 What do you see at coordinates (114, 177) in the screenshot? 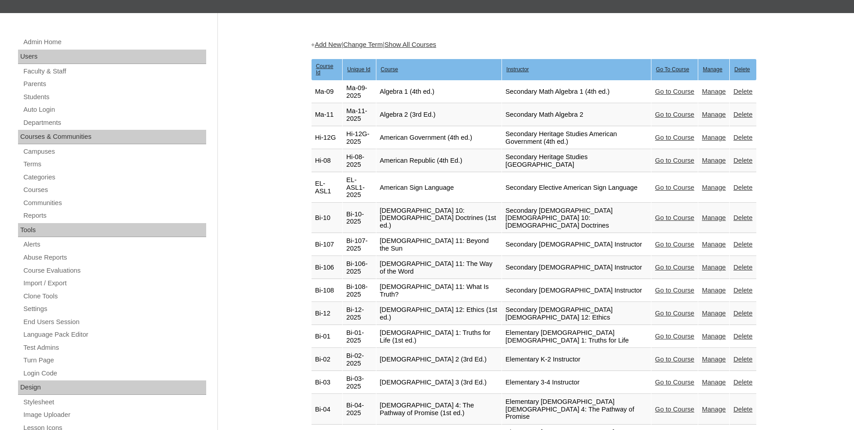
I see `a: Categories` at bounding box center [114, 177].